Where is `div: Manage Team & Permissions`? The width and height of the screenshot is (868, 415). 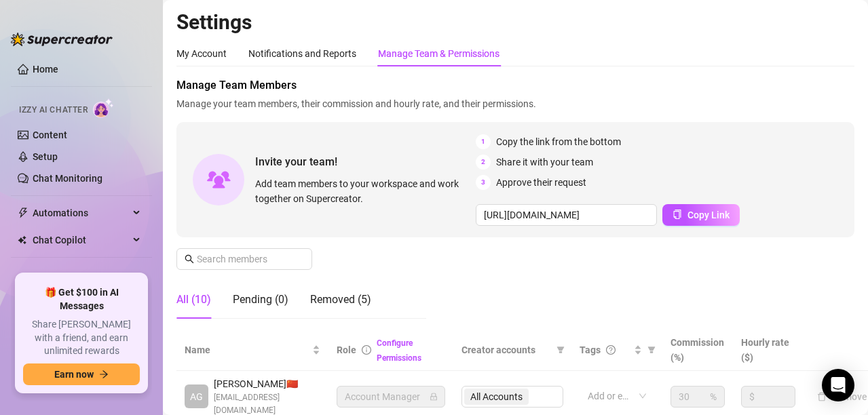 div: Manage Team & Permissions is located at coordinates (439, 53).